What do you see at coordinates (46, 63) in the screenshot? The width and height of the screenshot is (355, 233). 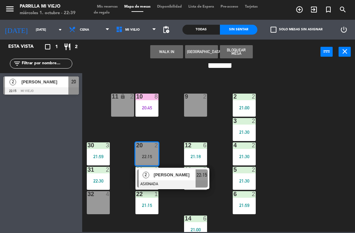 I see `input: Filtrar por nombre...` at bounding box center [46, 63].